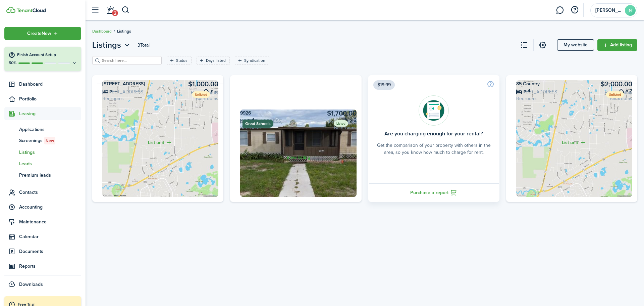 The width and height of the screenshot is (644, 306). Describe the element at coordinates (50, 222) in the screenshot. I see `span: Maintenance` at that location.